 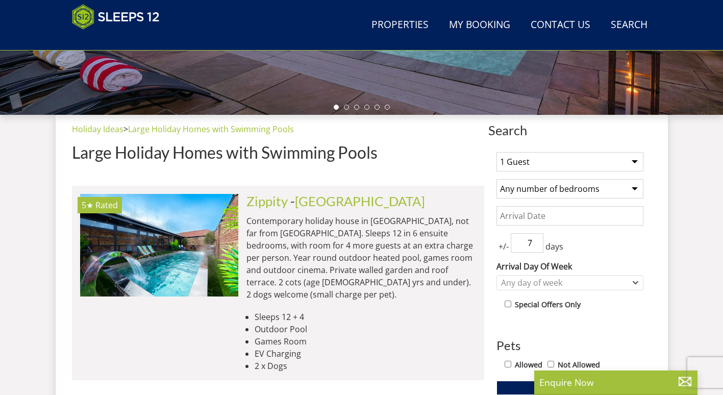 I want to click on a: Holiday Ideas, so click(x=98, y=129).